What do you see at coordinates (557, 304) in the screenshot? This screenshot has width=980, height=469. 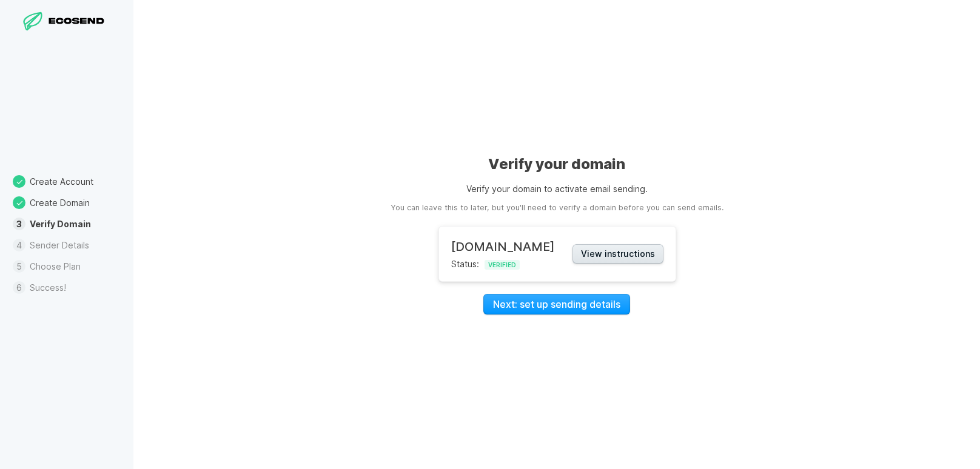 I see `a: Next: set up sending details` at bounding box center [557, 304].